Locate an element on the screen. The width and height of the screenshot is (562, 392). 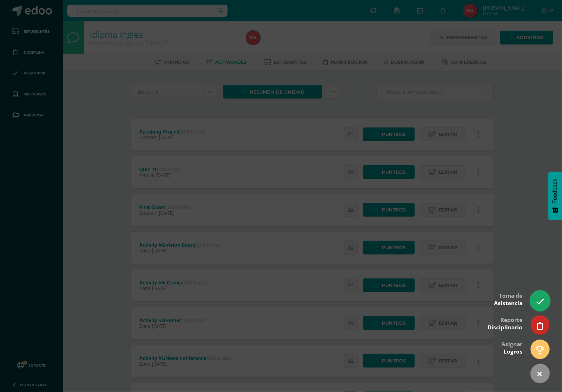
button: Feedback - Mostrar encuesta is located at coordinates (555, 196).